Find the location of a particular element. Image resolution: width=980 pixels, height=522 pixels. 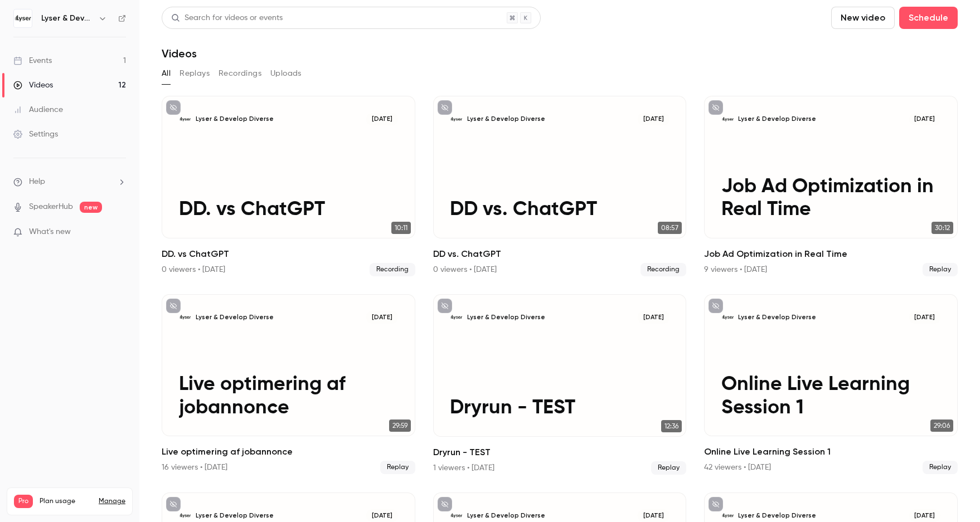

button: Uploads is located at coordinates (286, 73).